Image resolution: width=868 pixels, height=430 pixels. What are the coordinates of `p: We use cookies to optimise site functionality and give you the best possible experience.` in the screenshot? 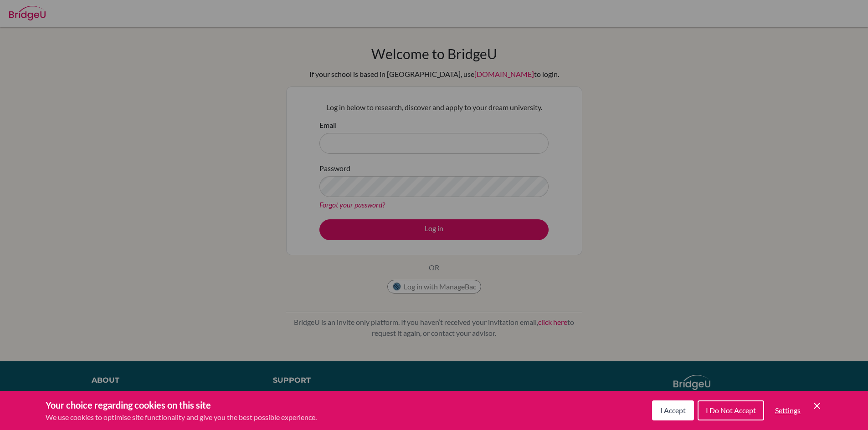 It's located at (181, 418).